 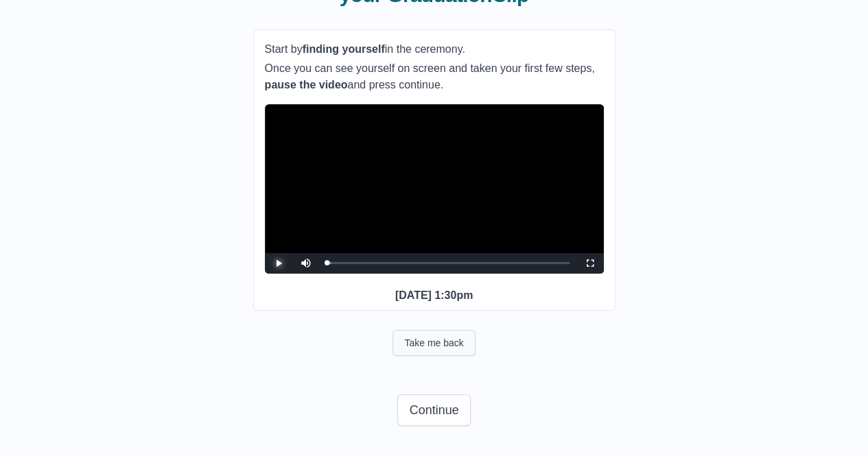 What do you see at coordinates (434, 77) in the screenshot?
I see `p: Once you can see yourself on screen and taken your first few steps, and press continue.` at bounding box center [434, 77].